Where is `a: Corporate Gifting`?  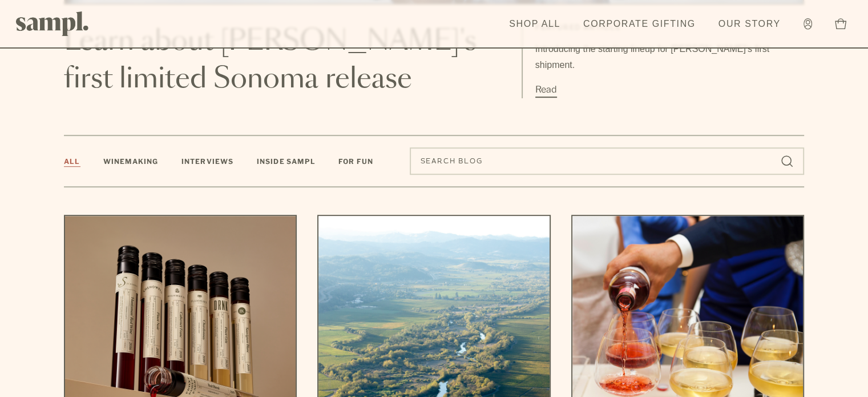
a: Corporate Gifting is located at coordinates (639, 24).